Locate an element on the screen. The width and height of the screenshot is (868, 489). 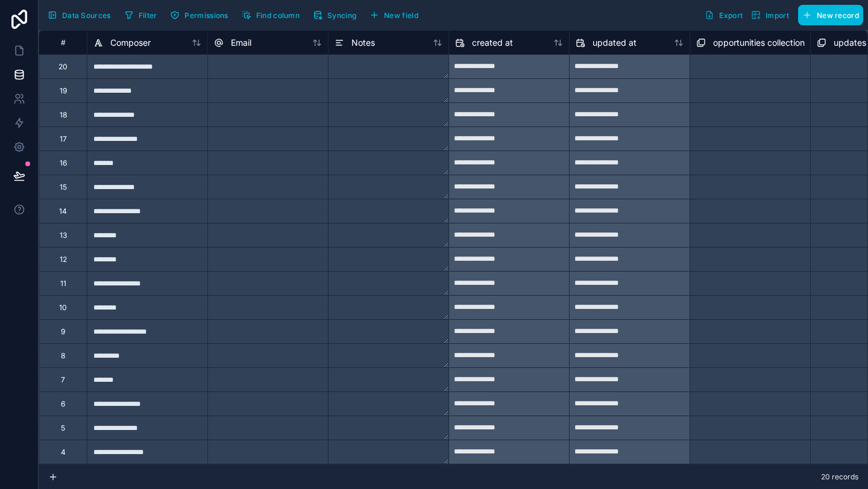
span: opportunities collection is located at coordinates (759, 42).